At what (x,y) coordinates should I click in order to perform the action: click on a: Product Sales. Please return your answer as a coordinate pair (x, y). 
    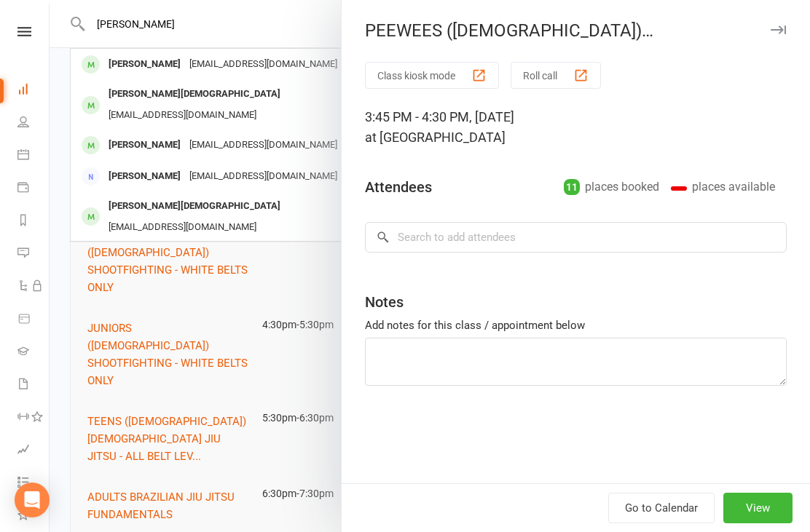
    Looking at the image, I should click on (33, 319).